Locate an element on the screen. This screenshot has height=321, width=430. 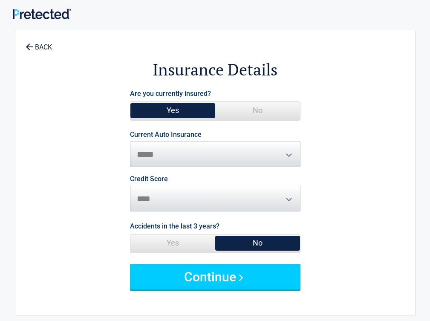
label: Are you currently insured? is located at coordinates (170, 93).